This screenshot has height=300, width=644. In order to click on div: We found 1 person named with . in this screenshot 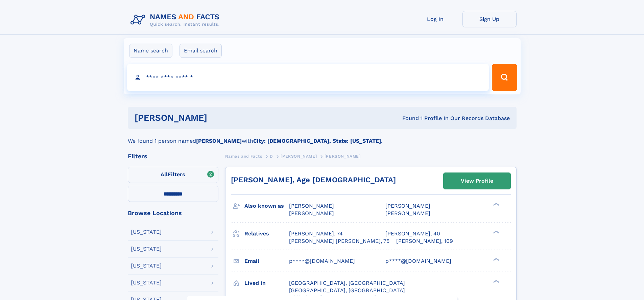, I will do `click(322, 137)`.